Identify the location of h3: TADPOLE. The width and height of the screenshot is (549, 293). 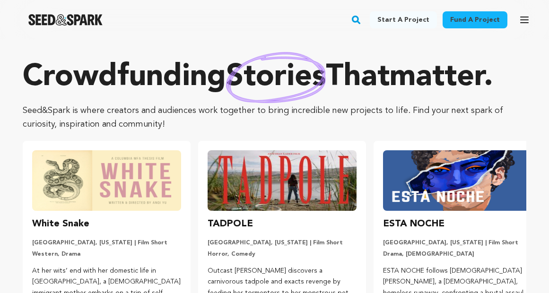
(230, 224).